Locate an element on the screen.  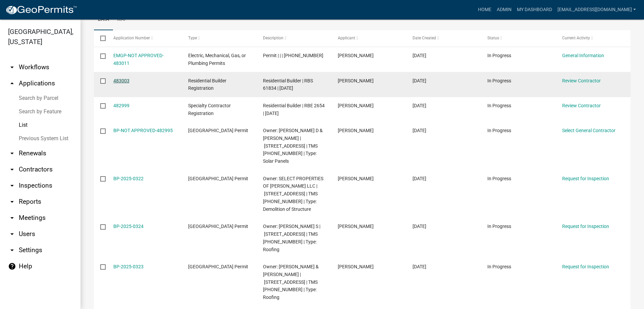
a: BP-2025-0322 is located at coordinates (128, 179).